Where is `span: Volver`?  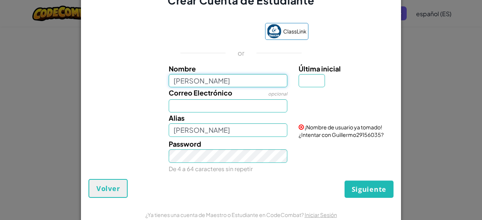
span: Volver is located at coordinates (108, 189).